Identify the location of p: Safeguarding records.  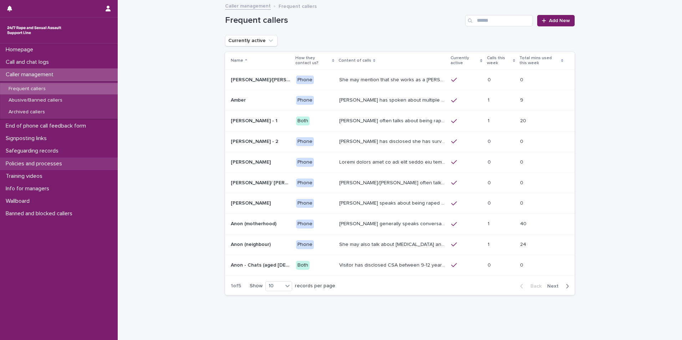
(34, 151).